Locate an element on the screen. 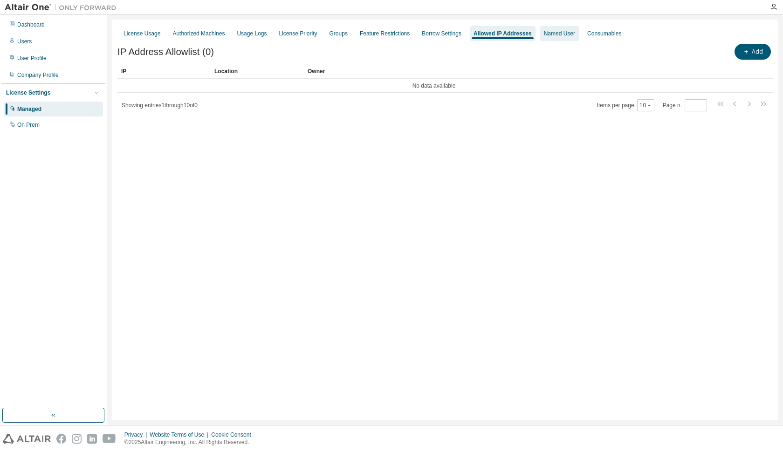 This screenshot has height=452, width=783. div: On Prem is located at coordinates (28, 125).